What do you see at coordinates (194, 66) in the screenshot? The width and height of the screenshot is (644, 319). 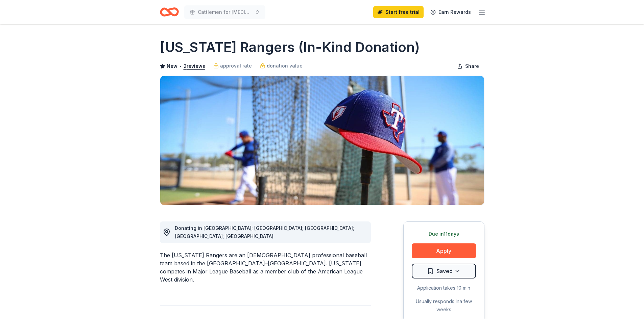 I see `button: 2reviews` at bounding box center [194, 66].